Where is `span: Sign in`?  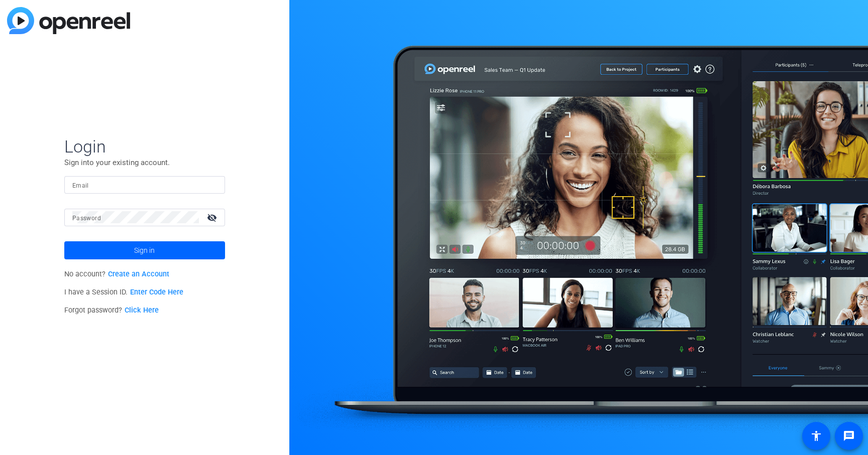
span: Sign in is located at coordinates (144, 250).